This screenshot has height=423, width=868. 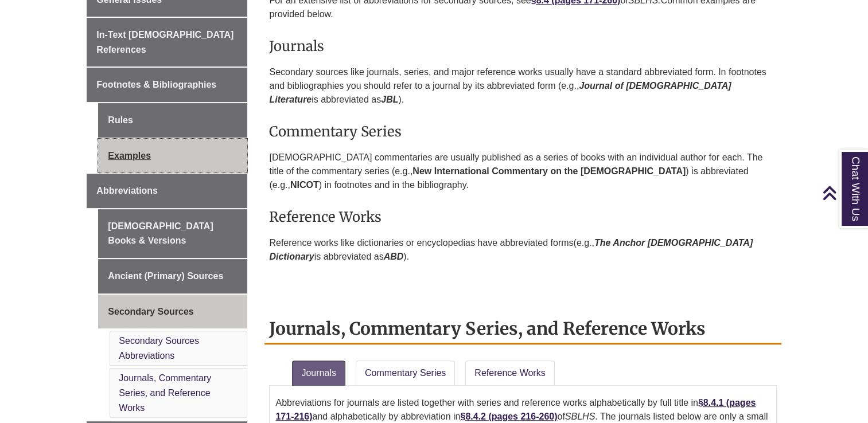 What do you see at coordinates (173, 312) in the screenshot?
I see `a: Secondary Sources` at bounding box center [173, 312].